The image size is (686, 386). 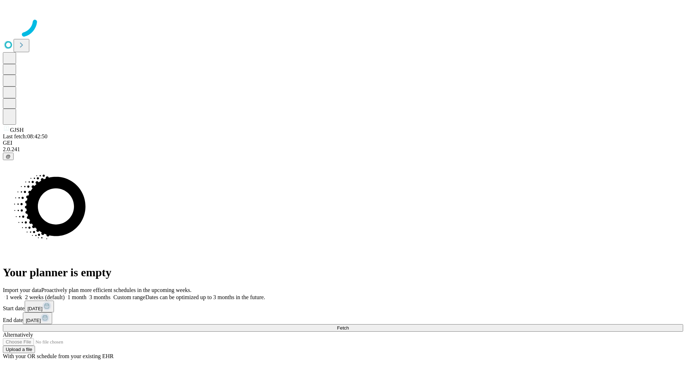 I want to click on span: GJSH, so click(x=17, y=130).